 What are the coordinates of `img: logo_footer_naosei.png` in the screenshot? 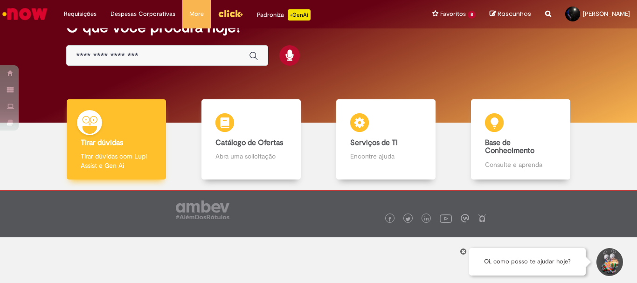 It's located at (482, 218).